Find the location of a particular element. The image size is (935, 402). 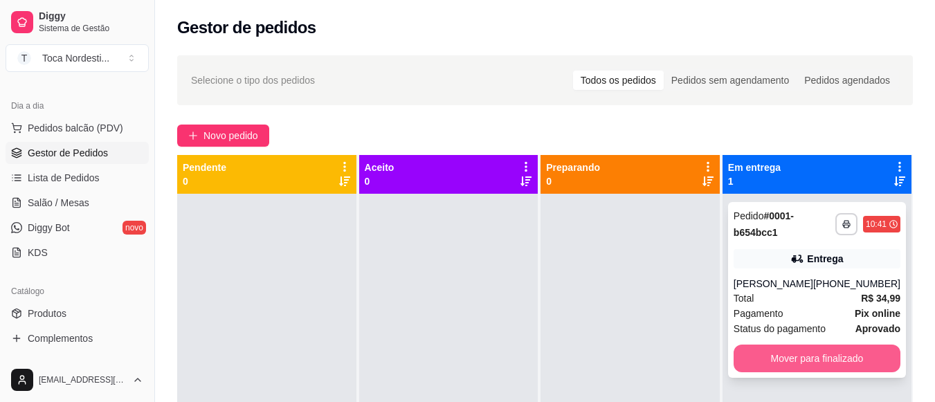

strong: # 0001-b654bcc1 is located at coordinates (764, 224).